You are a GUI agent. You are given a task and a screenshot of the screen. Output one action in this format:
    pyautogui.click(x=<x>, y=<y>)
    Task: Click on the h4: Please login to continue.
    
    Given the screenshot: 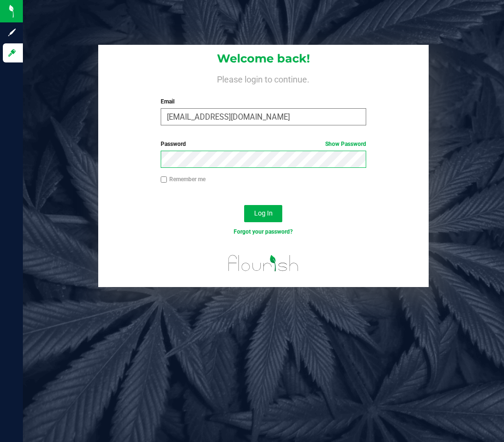 What is the action you would take?
    pyautogui.click(x=263, y=78)
    